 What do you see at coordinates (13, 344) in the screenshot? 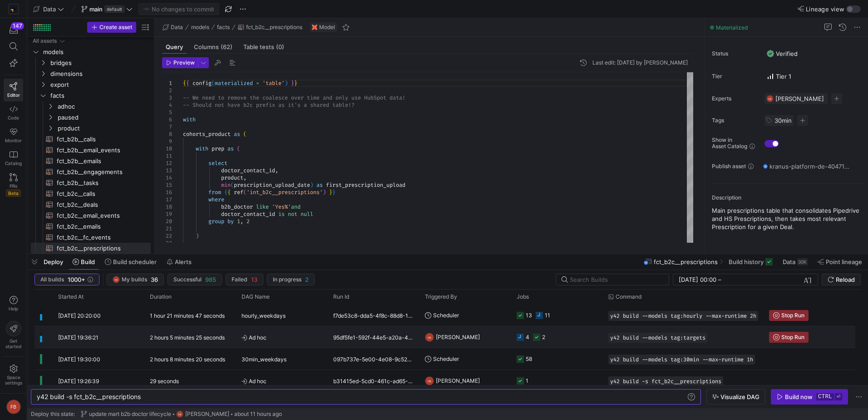
I see `span: Get started` at bounding box center [13, 344].